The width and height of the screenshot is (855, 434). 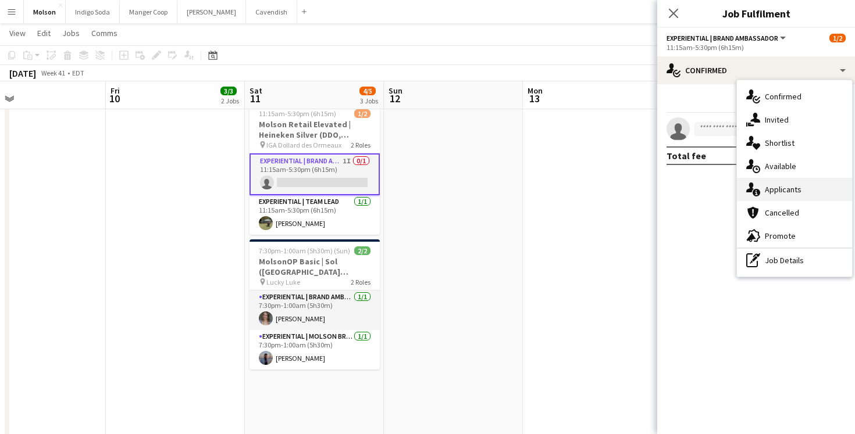 I want to click on span: Sat, so click(x=256, y=91).